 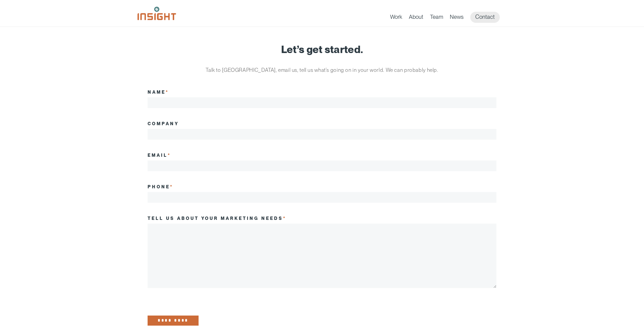 What do you see at coordinates (416, 18) in the screenshot?
I see `a: About` at bounding box center [416, 18].